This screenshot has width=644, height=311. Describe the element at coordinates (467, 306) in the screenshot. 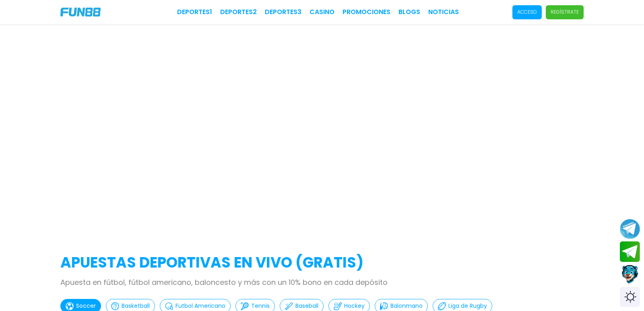

I see `p: Liga de Rugby` at that location.